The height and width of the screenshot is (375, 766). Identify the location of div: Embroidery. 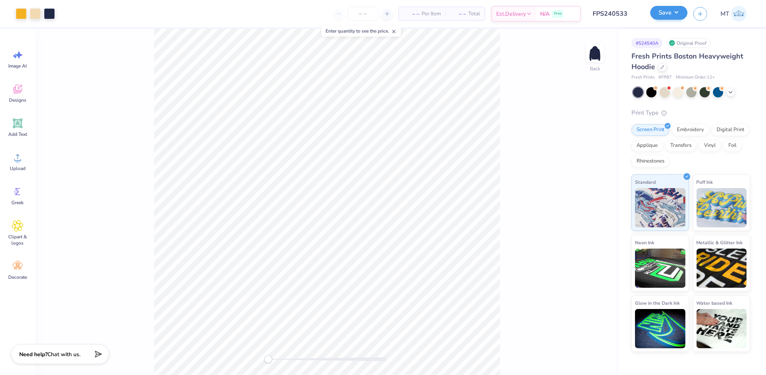
(691, 130).